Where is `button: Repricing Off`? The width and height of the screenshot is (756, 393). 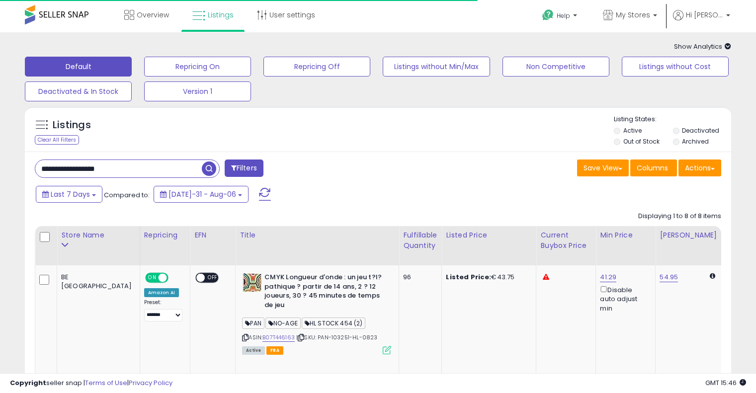 button: Repricing Off is located at coordinates (317, 67).